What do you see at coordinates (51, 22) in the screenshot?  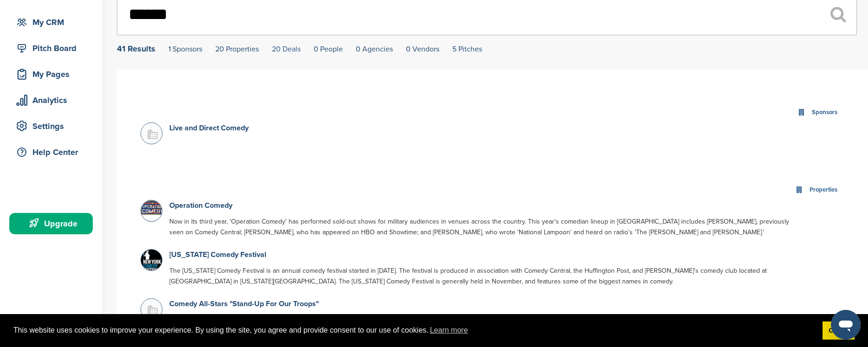 I see `a: My CRM` at bounding box center [51, 22].